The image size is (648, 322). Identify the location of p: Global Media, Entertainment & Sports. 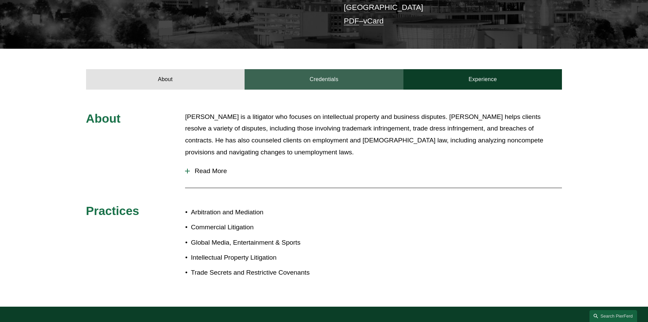
(257, 242).